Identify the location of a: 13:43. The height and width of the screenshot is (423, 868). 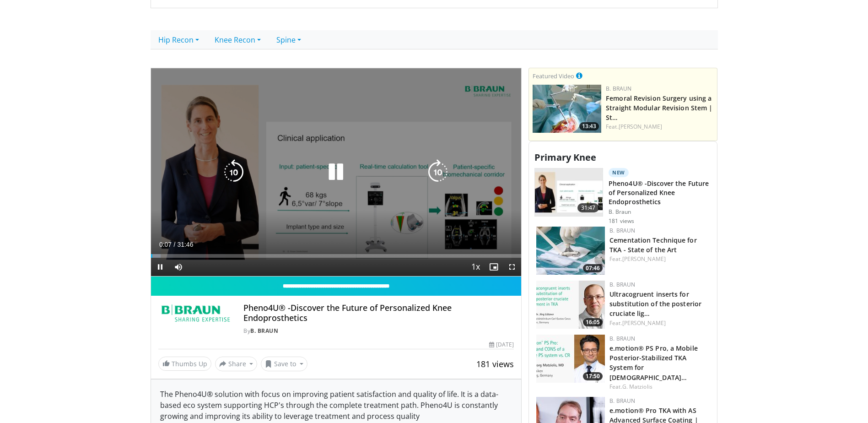
(567, 108).